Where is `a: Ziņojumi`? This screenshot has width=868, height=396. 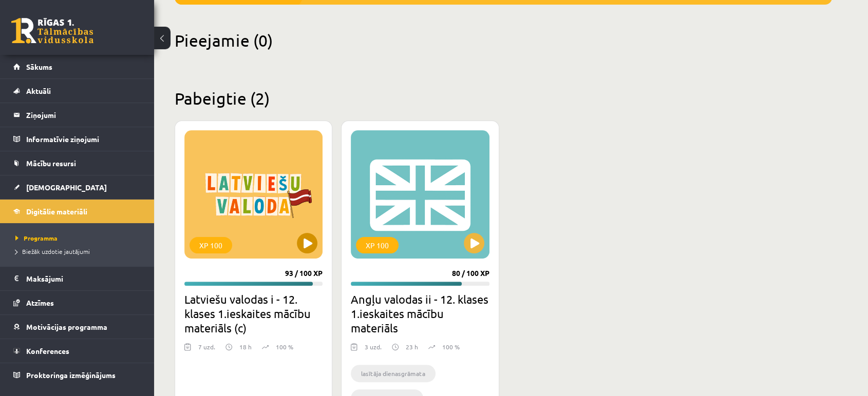 a: Ziņojumi is located at coordinates (77, 115).